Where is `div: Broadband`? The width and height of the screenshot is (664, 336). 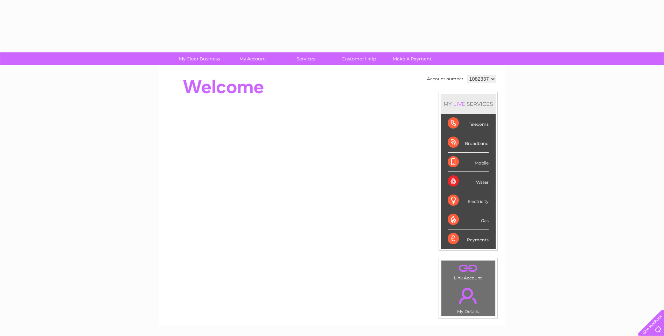 div: Broadband is located at coordinates (468, 143).